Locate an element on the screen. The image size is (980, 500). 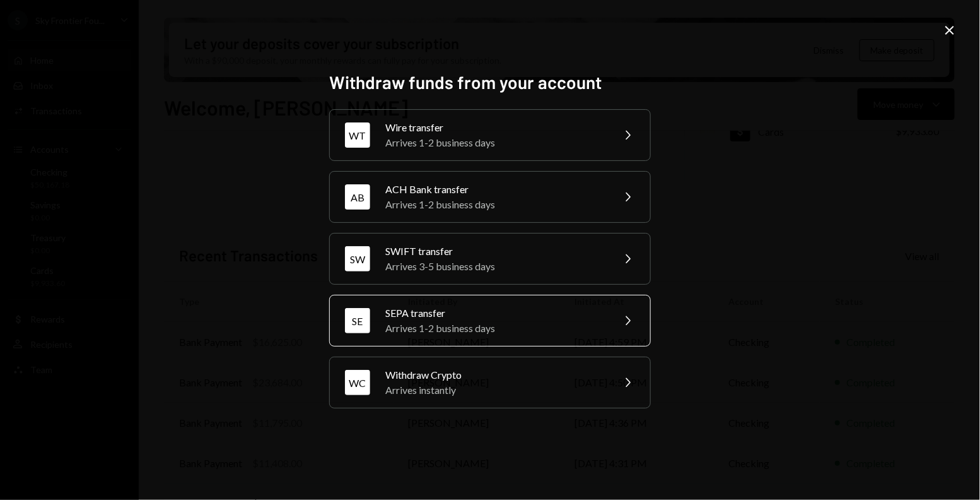
div: SEPA transfer is located at coordinates (495, 313).